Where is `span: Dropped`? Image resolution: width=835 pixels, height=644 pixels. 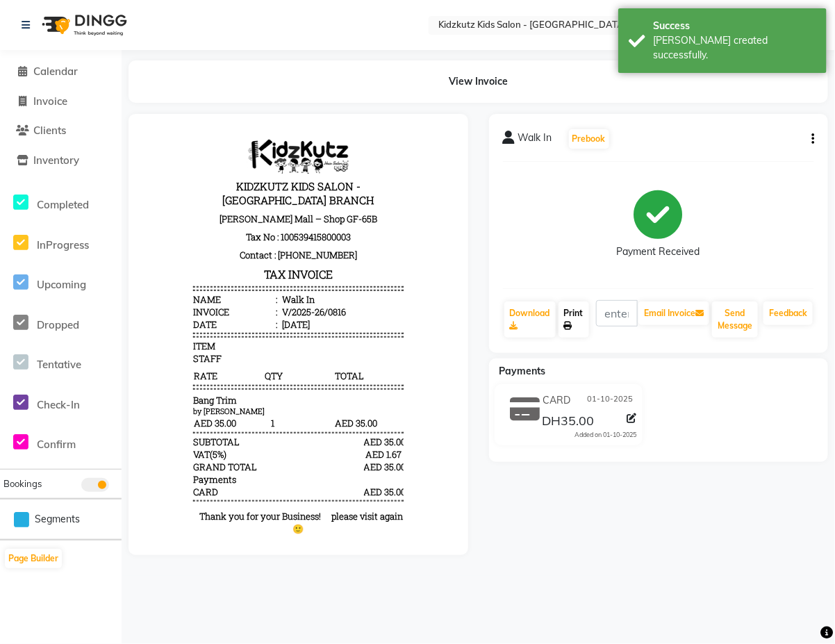
span: Dropped is located at coordinates (58, 324).